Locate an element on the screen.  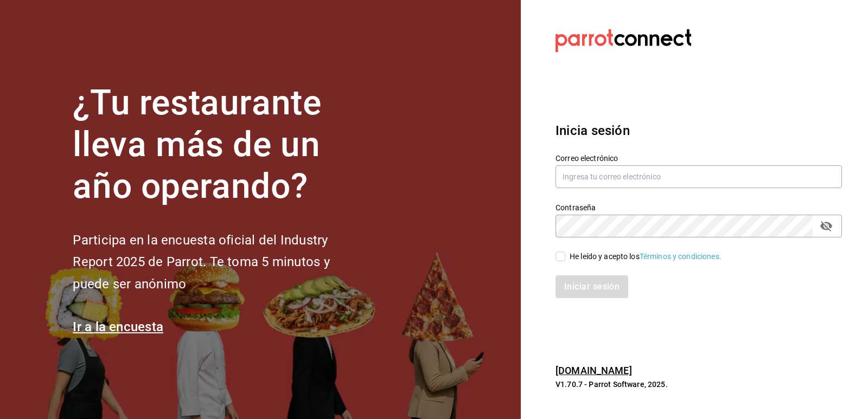
h2: Participa en la encuesta oficial del Industry Report 2025 de Parrot. Te toma 5 minutos y puede se... is located at coordinates (219, 262).